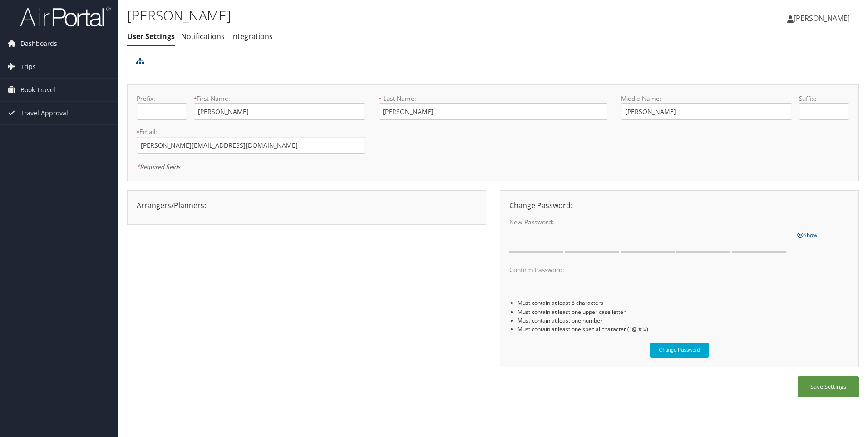 This screenshot has width=868, height=437. What do you see at coordinates (306, 206) in the screenshot?
I see `div: Arrangers/Planners:` at bounding box center [306, 206].